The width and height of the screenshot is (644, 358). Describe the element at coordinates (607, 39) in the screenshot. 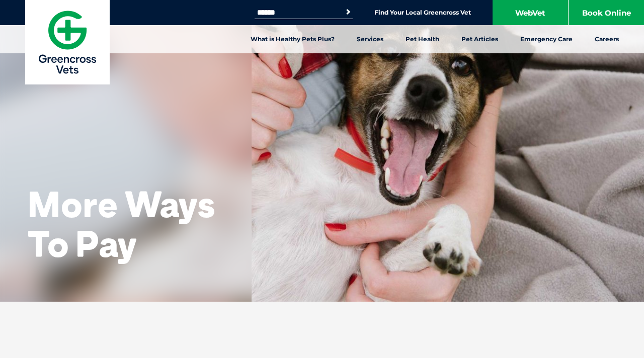

I see `a: Careers` at that location.